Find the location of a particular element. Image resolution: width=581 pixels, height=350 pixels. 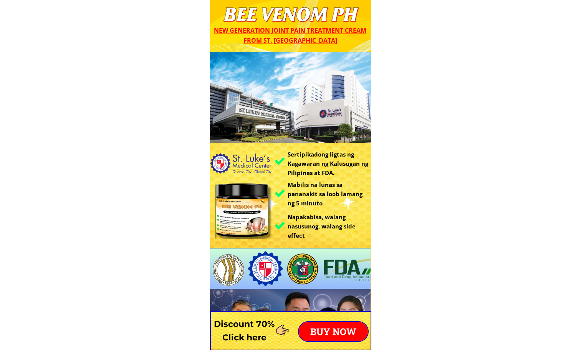

p: BUY NOW is located at coordinates (333, 331).